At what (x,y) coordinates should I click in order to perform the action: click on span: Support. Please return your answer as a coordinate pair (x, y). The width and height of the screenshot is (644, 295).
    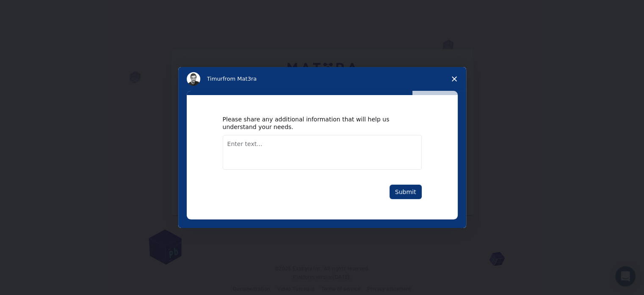
    Looking at the image, I should click on (32, 9).